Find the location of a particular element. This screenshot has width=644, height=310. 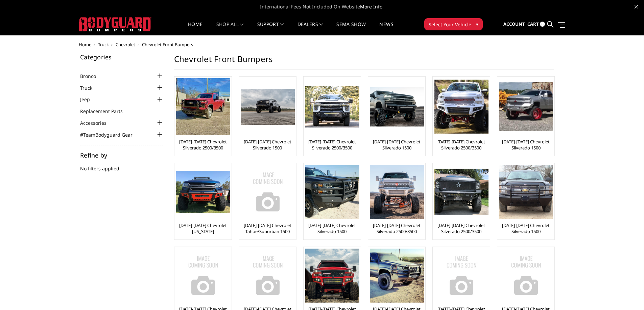

a: Dealers is located at coordinates (310, 29).